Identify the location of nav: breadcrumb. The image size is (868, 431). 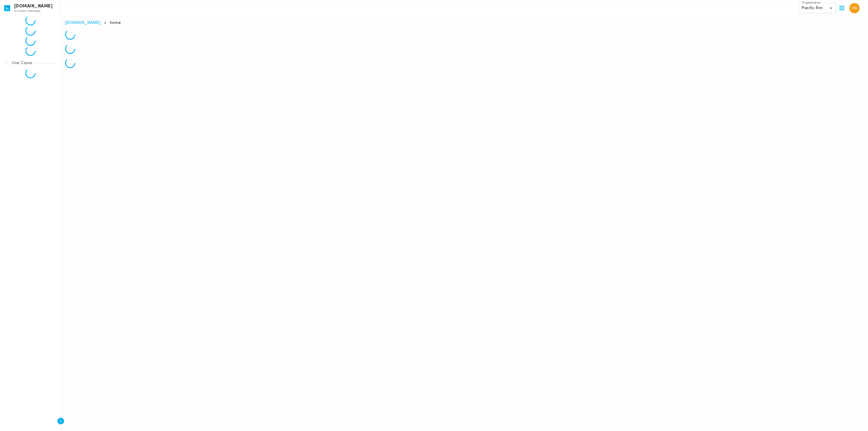
(464, 23).